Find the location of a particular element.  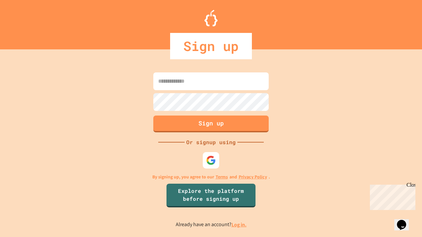

img: Logo.svg is located at coordinates (211, 18).